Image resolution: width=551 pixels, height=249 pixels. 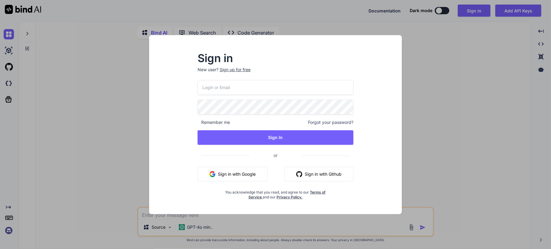 I want to click on span: Remember me, so click(x=214, y=122).